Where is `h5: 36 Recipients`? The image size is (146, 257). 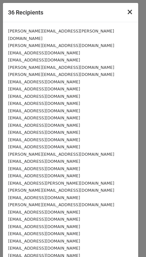 h5: 36 Recipients is located at coordinates (25, 12).